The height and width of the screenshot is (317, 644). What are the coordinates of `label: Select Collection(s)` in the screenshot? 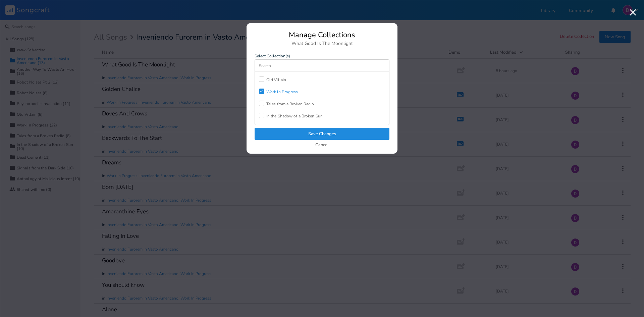 It's located at (322, 56).